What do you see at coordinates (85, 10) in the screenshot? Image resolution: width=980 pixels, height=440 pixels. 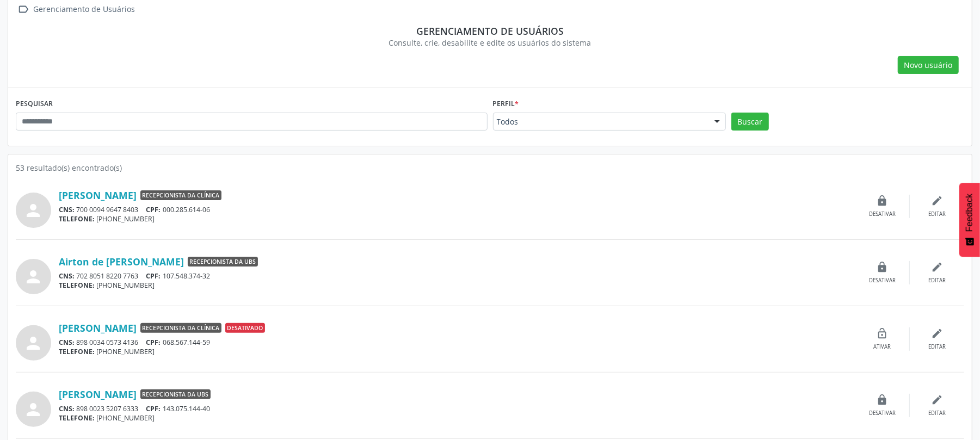 I see `div: Gerenciamento de Usuários` at bounding box center [85, 10].